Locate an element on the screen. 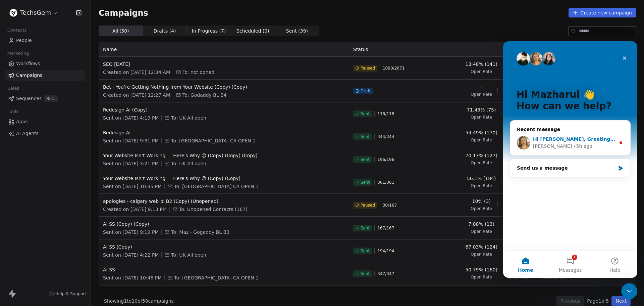 The image size is (644, 306). span: 67.03% (124) is located at coordinates (481, 247).